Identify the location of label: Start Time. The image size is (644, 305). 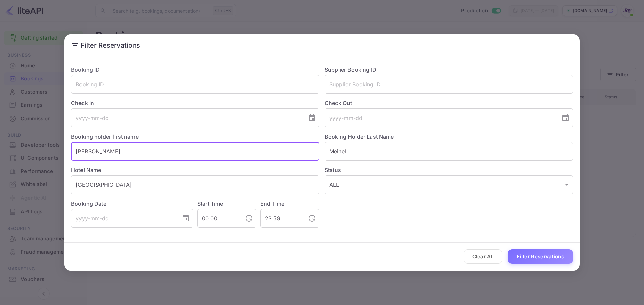
(210, 204).